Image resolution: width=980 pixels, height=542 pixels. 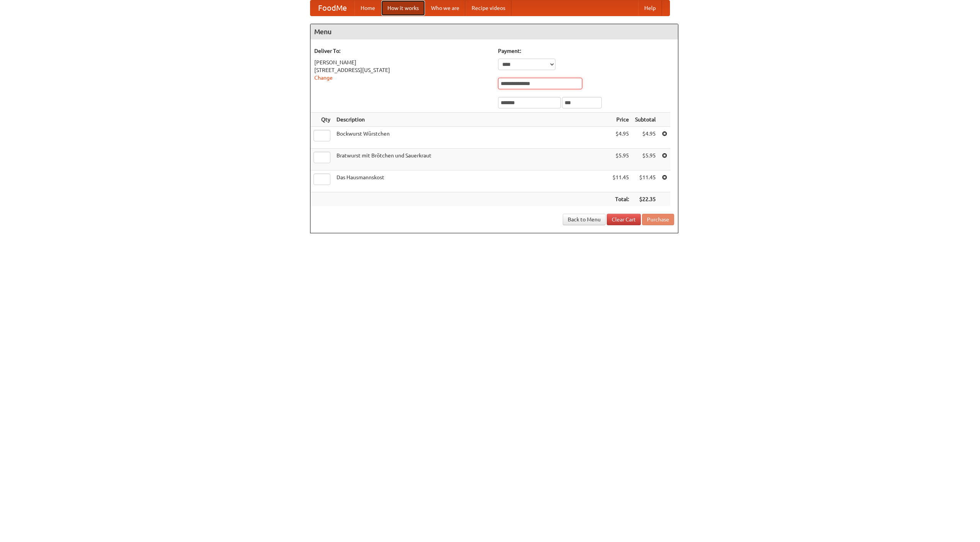 I want to click on th: $22.35, so click(x=645, y=199).